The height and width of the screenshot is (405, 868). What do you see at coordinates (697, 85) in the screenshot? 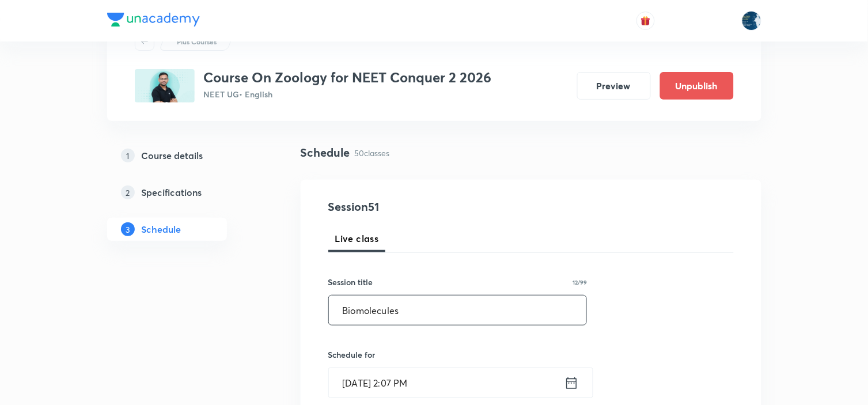
I see `button: Unpublish` at bounding box center [697, 85].